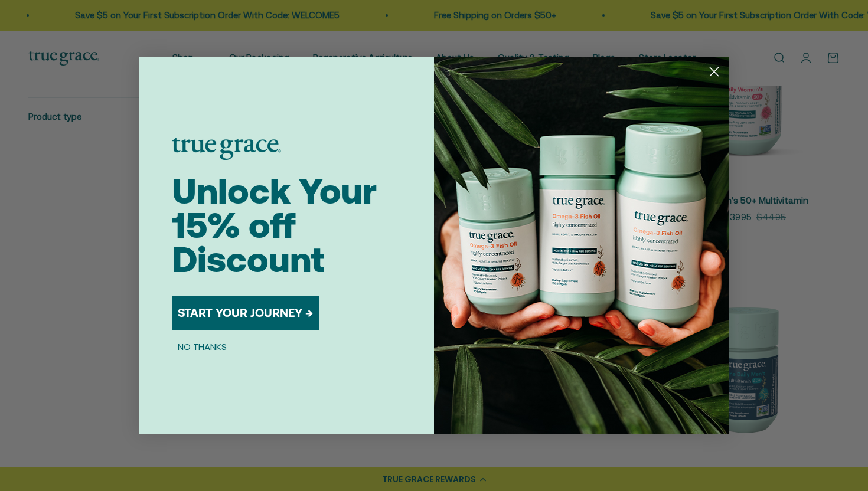 The image size is (868, 491). Describe the element at coordinates (202, 346) in the screenshot. I see `button: NO THANKS` at that location.